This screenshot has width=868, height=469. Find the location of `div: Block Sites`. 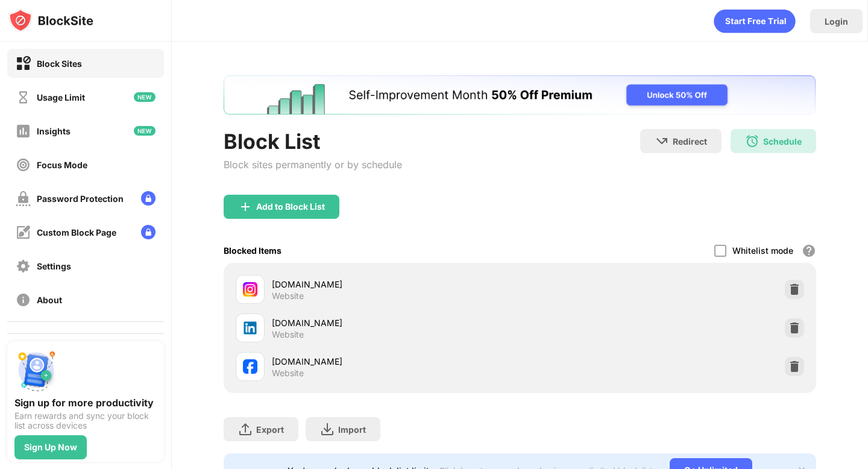

div: Block Sites is located at coordinates (59, 63).